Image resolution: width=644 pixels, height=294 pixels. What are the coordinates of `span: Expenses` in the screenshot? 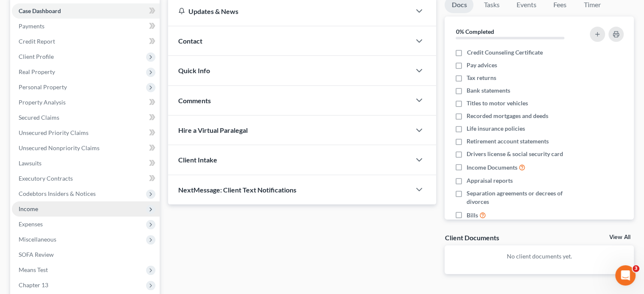 It's located at (31, 224).